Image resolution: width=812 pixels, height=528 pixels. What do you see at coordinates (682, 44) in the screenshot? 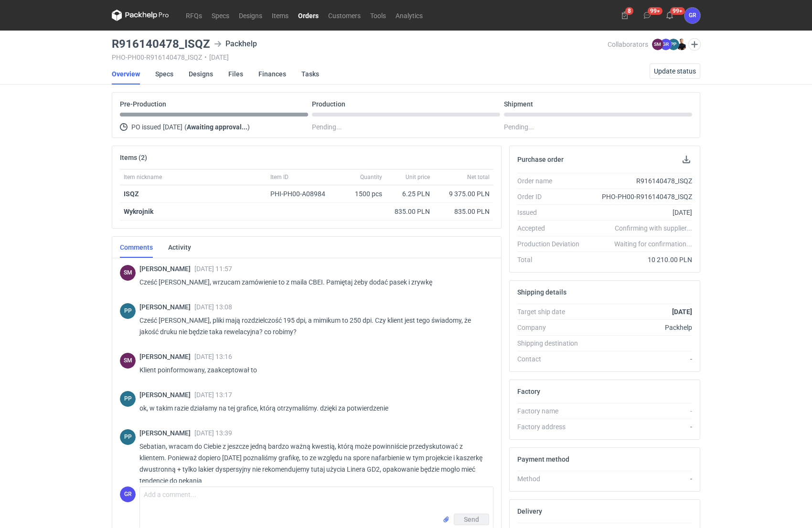
I see `img: Tomasz Kubiak` at bounding box center [682, 44].